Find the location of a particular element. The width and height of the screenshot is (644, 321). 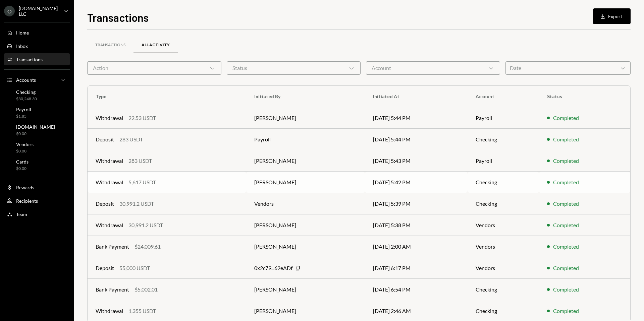

div: 55,000 USDT is located at coordinates (134, 268).